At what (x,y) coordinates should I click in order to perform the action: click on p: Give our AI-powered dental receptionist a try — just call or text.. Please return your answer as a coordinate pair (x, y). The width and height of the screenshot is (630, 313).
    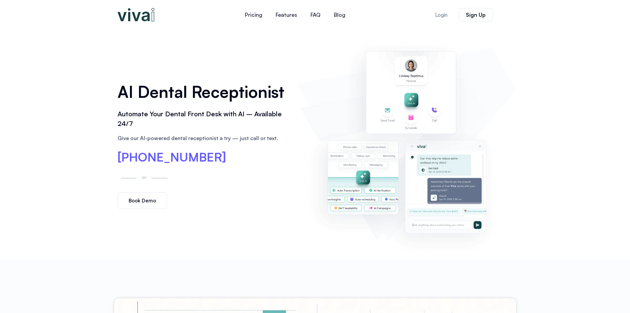
    Looking at the image, I should click on (204, 138).